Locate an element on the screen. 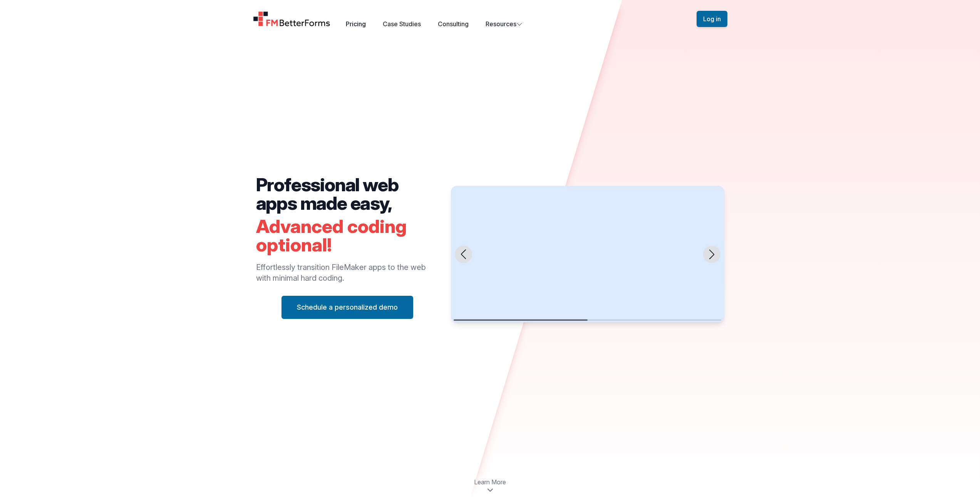 This screenshot has height=499, width=980. a: Case Studies is located at coordinates (401, 24).